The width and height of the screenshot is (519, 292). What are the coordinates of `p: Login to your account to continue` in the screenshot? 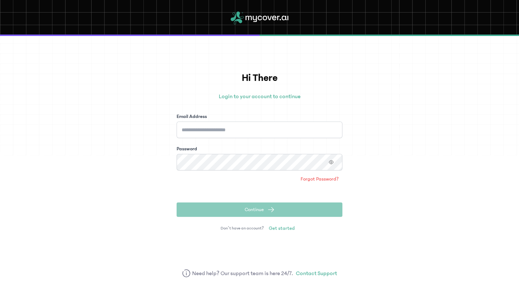 It's located at (259, 97).